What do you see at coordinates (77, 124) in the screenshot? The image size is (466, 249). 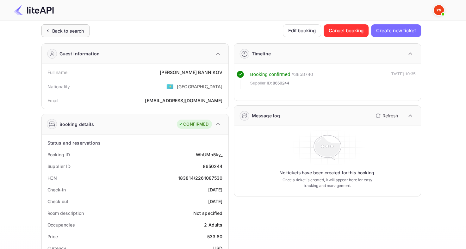 I see `div: Booking details` at bounding box center [77, 124].